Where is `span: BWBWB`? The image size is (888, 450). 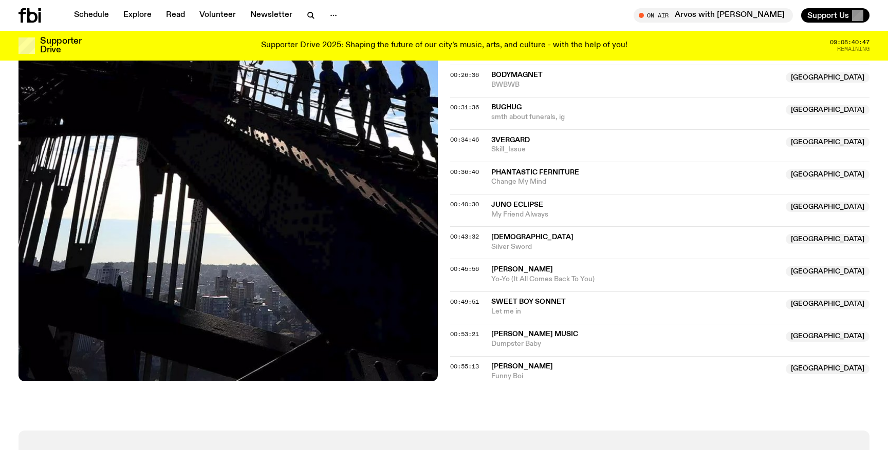 span: BWBWB is located at coordinates (635, 85).